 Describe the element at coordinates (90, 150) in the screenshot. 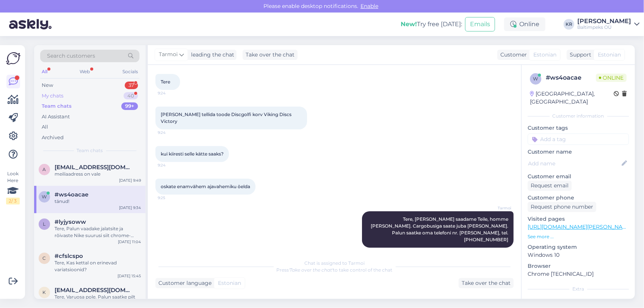

I see `span: Team chats` at that location.